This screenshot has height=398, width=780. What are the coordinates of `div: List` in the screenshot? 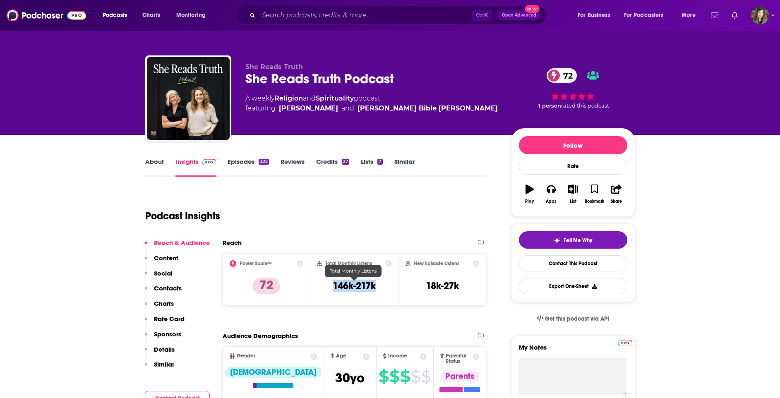 It's located at (573, 202).